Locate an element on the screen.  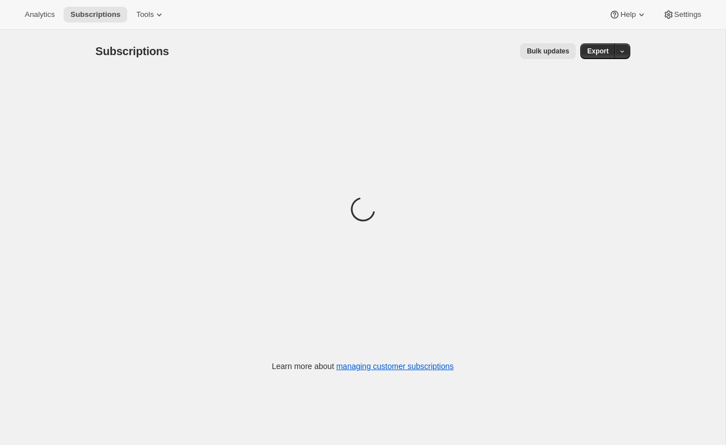
span: Analytics is located at coordinates (39, 15).